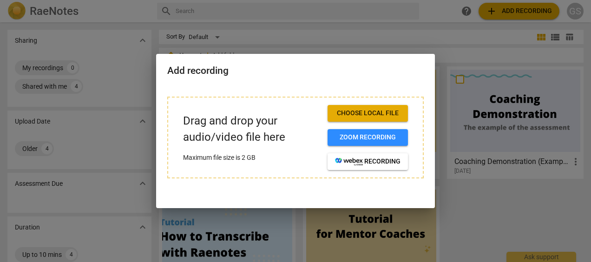 Image resolution: width=591 pixels, height=262 pixels. Describe the element at coordinates (251, 158) in the screenshot. I see `p: Maximum file size is 2 GB` at that location.